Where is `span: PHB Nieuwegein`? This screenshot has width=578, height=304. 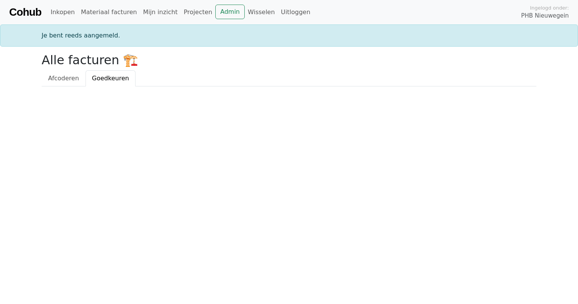 span: PHB Nieuwegein is located at coordinates (545, 16).